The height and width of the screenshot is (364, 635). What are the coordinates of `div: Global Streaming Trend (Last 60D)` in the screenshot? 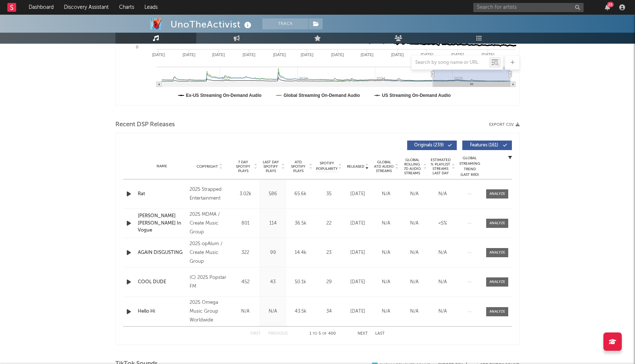 It's located at (469, 167).